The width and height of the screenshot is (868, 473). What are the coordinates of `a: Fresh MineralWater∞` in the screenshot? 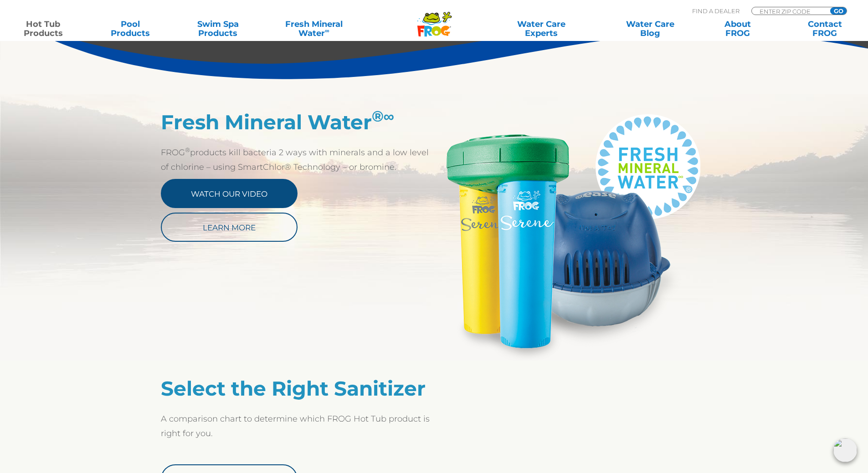 It's located at (314, 29).